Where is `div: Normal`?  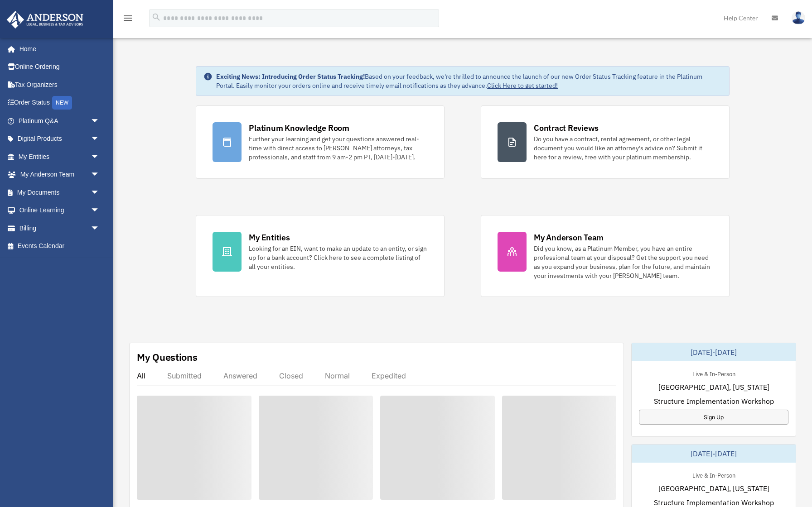 div: Normal is located at coordinates (337, 376).